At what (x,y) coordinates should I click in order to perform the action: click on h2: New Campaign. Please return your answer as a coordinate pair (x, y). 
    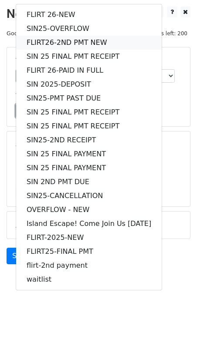
    Looking at the image, I should click on (98, 14).